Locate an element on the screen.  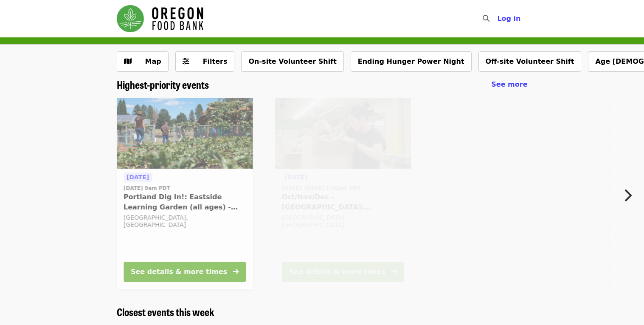
i: chevron-right icon is located at coordinates (627, 196).